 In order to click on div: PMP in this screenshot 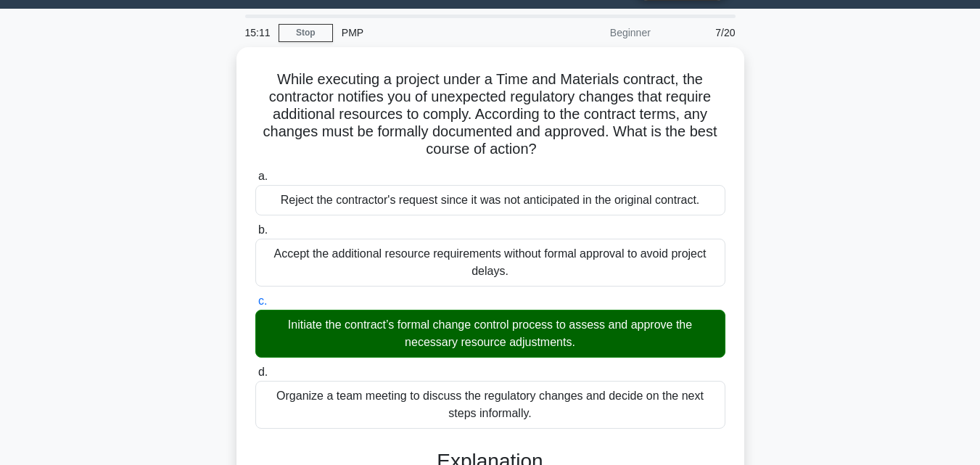, I will do `click(432, 33)`.